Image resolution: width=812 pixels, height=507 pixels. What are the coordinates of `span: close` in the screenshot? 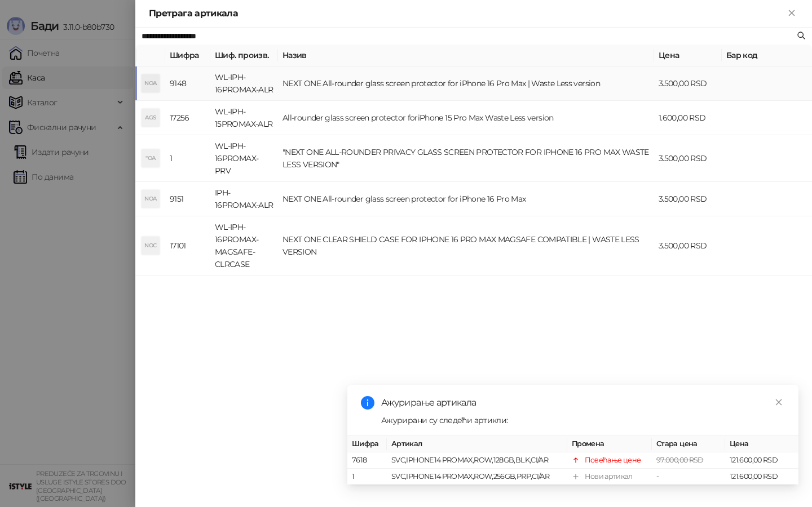 It's located at (778, 402).